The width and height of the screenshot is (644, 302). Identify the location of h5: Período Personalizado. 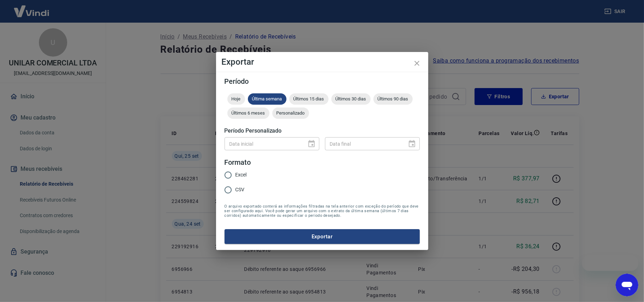
(322, 131).